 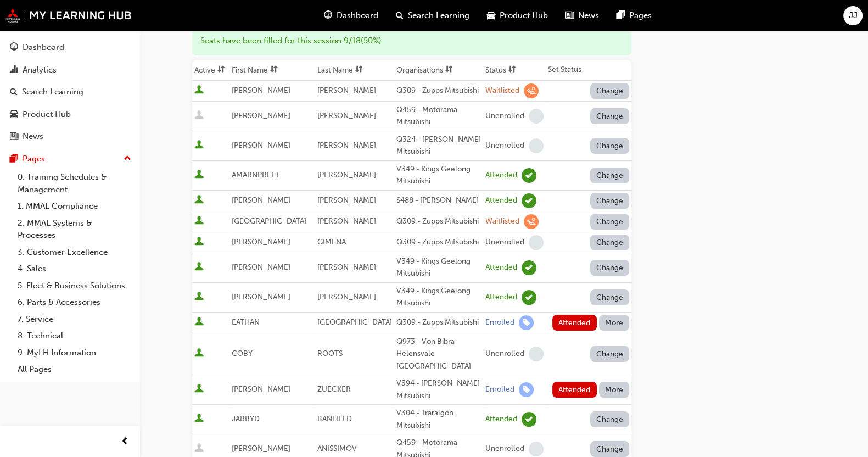 I want to click on a: Search Learning, so click(x=70, y=92).